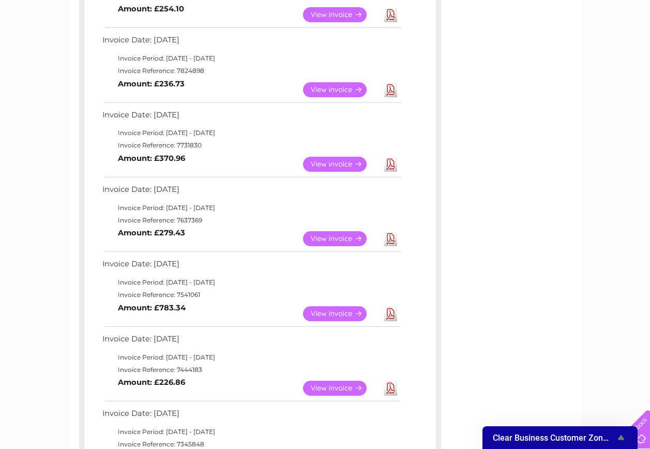 Image resolution: width=650 pixels, height=449 pixels. I want to click on button: Show survey - Clear Business Customer Zone Survey, so click(560, 438).